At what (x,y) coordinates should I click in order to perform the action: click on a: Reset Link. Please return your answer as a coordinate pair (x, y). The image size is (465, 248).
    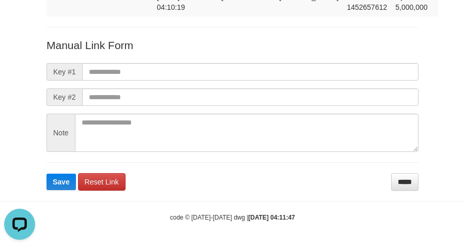
    Looking at the image, I should click on (102, 182).